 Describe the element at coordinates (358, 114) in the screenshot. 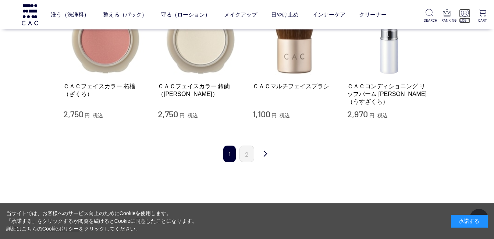

I see `span: 2,970` at that location.